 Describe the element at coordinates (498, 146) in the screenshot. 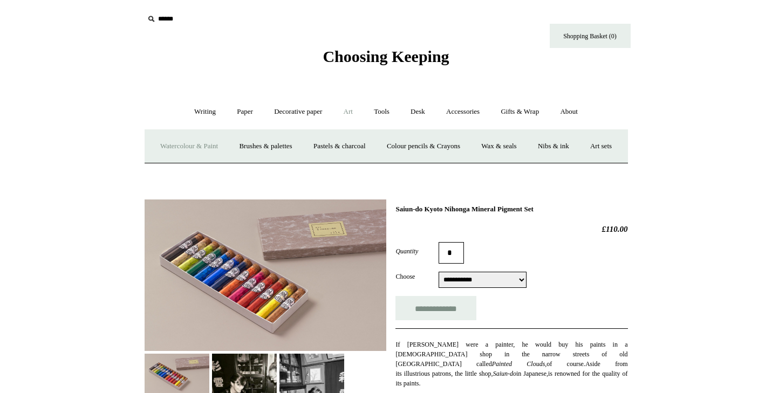

I see `a: Wax & seals` at that location.